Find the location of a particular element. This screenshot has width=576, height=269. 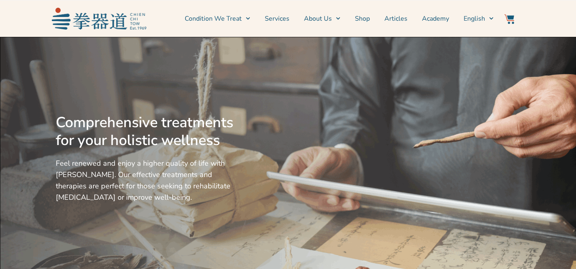

a: Services is located at coordinates (277, 19).